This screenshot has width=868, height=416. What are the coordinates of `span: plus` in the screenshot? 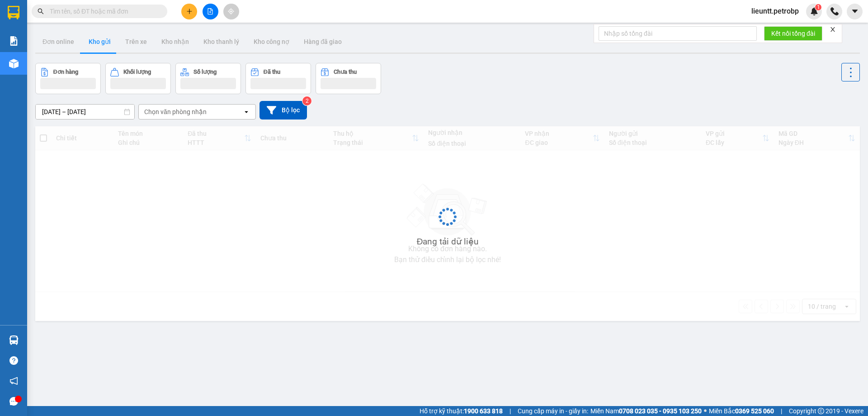 It's located at (190, 11).